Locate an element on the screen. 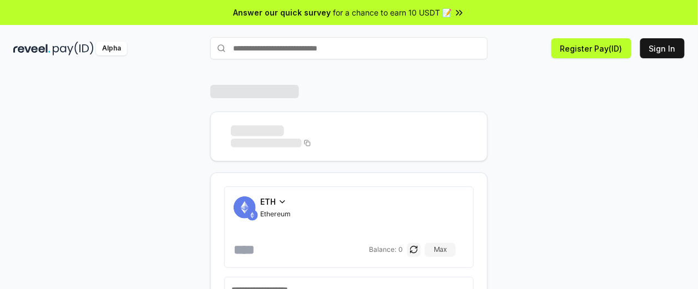 The height and width of the screenshot is (289, 698). img: ETH.svg is located at coordinates (253, 215).